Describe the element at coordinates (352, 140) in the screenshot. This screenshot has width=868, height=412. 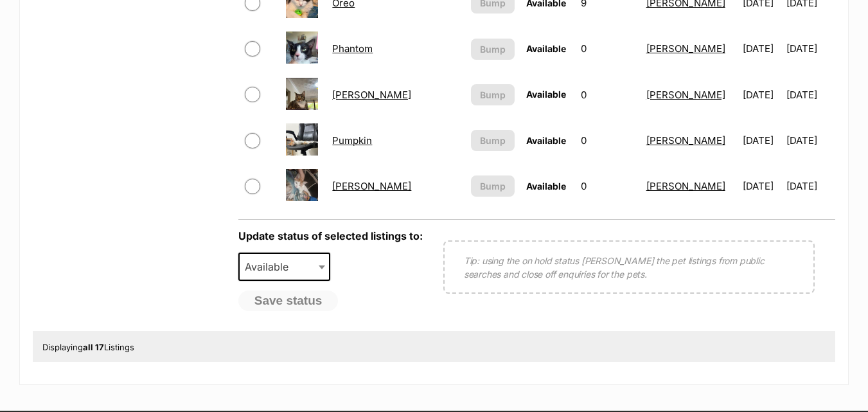
I see `a: Pumpkin` at that location.